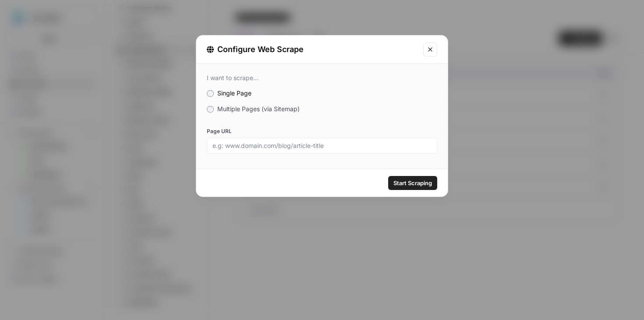 This screenshot has height=320, width=644. Describe the element at coordinates (413, 183) in the screenshot. I see `button: Start Scraping` at that location.